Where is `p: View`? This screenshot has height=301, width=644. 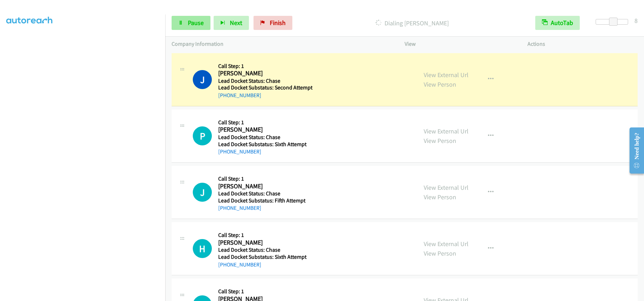
p: View is located at coordinates (460, 44).